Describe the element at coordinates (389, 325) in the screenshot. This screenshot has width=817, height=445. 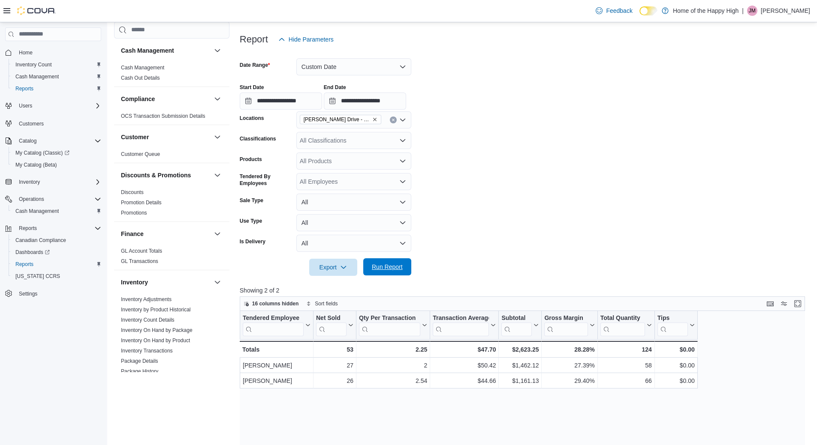
I see `div: Qty Per Transaction` at that location.